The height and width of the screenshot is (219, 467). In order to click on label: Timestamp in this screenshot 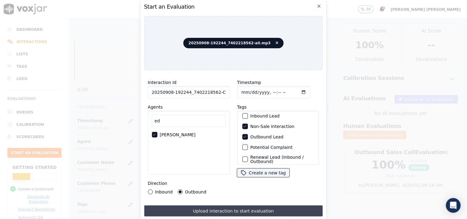, I will do `click(249, 83)`.